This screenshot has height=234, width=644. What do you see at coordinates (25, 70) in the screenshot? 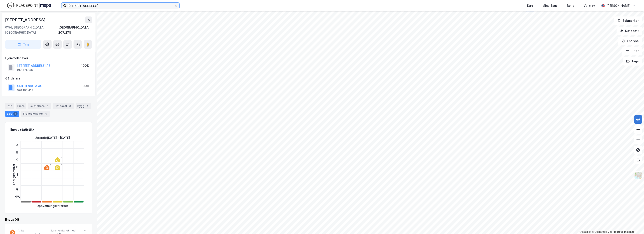
I see `div: 917 425 833` at bounding box center [25, 70].